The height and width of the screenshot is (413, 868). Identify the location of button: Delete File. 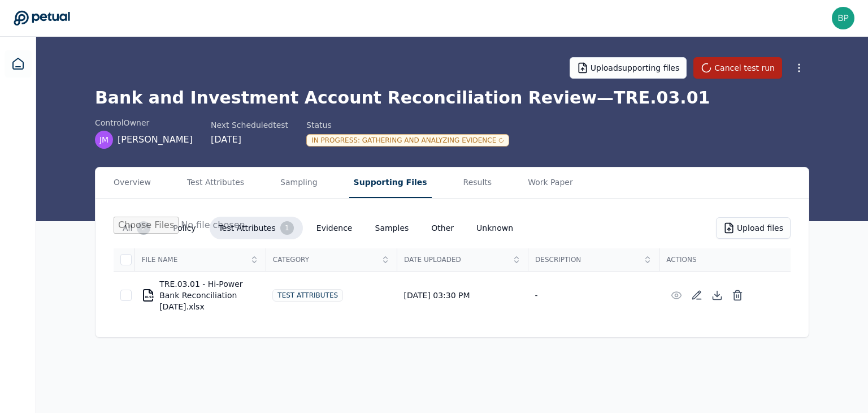
(737, 295).